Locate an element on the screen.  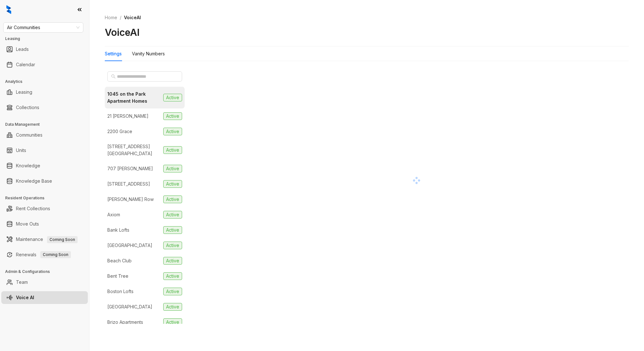
li: Units is located at coordinates (45, 150).